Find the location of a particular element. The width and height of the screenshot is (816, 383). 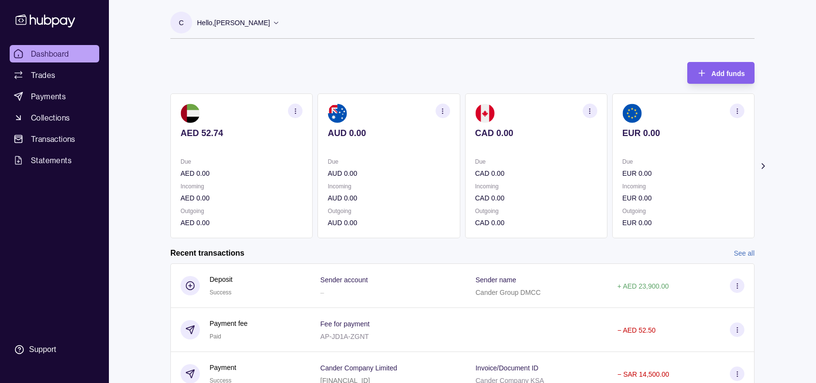

p: Cander Company Limited is located at coordinates (359, 368).